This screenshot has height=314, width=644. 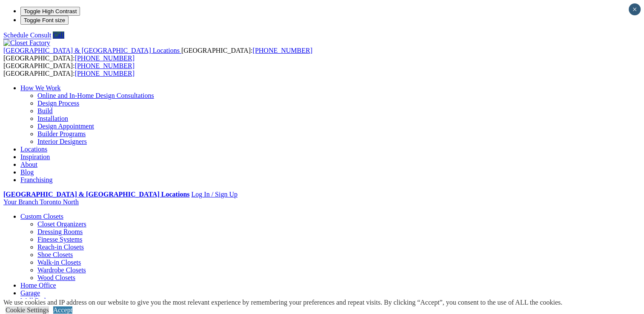 I want to click on a: Wood Closets, so click(x=56, y=277).